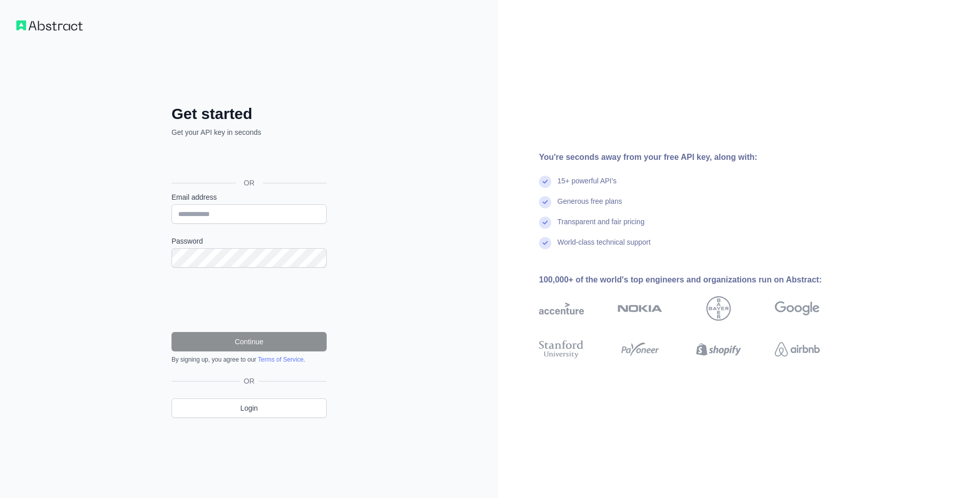 This screenshot has height=498, width=980. What do you see at coordinates (249, 408) in the screenshot?
I see `a: Login` at bounding box center [249, 408].